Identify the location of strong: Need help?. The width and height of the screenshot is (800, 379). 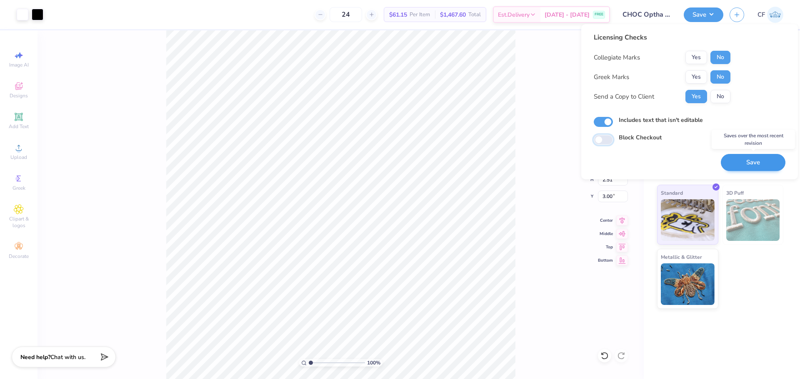
(35, 357).